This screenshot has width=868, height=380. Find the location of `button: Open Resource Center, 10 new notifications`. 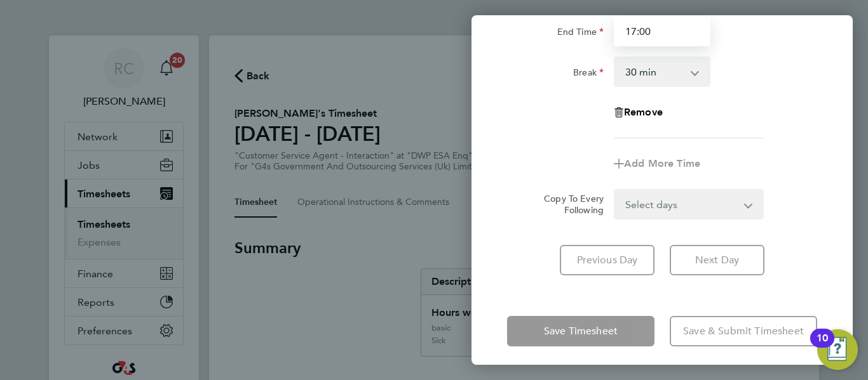

button: Open Resource Center, 10 new notifications is located at coordinates (837, 350).